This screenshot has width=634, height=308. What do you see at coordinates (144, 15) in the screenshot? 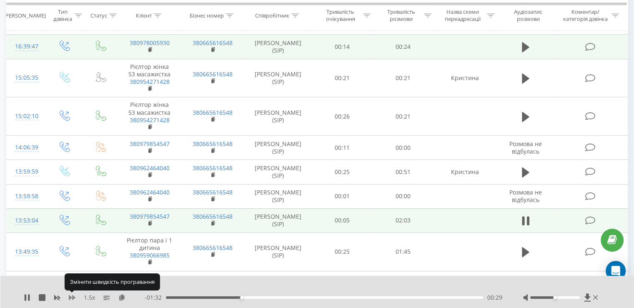
I see `div: Клієнт` at bounding box center [144, 15].